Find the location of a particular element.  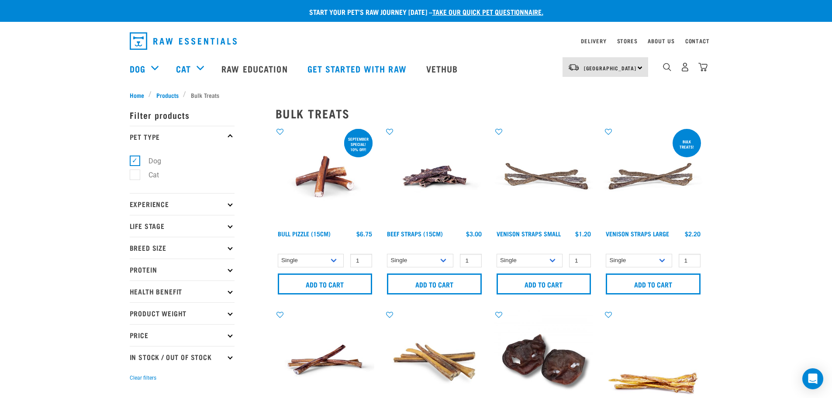

label: Dog is located at coordinates (149, 161).